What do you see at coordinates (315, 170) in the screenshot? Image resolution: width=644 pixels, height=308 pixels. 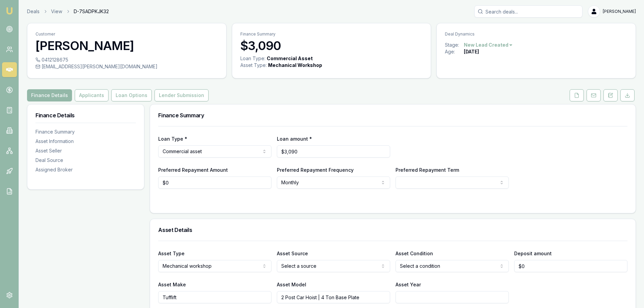 I see `label: Preferred Repayment Frequency` at bounding box center [315, 170].